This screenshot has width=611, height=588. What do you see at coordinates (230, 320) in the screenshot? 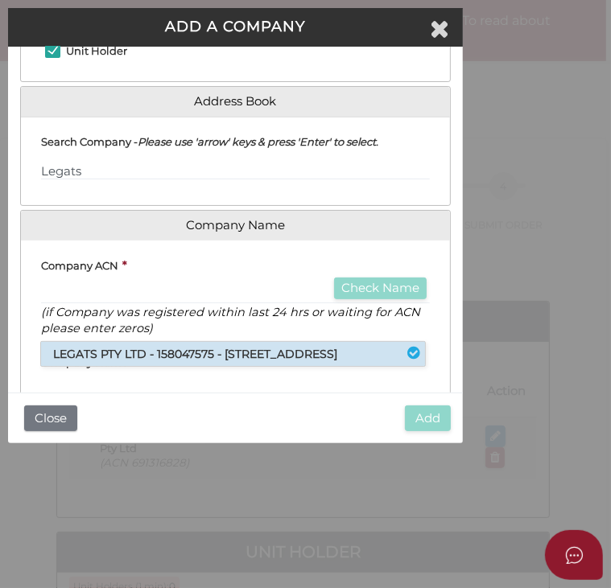
I see `i: (if Company was registered within last 24 hrs or waiting for ACN please enter zeros)` at bounding box center [230, 320].